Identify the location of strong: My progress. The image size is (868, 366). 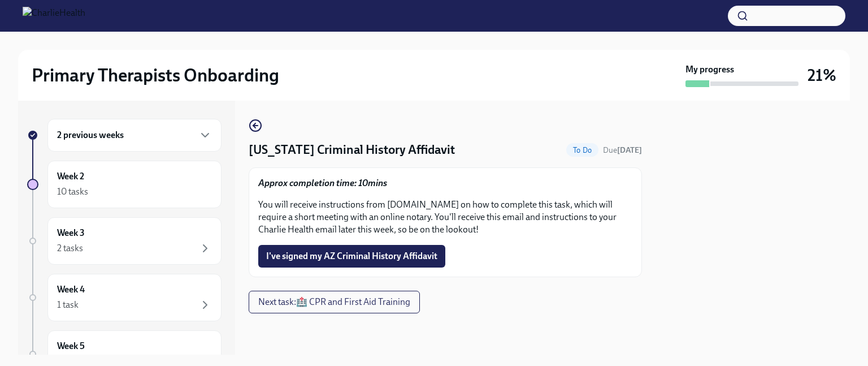
(710, 70).